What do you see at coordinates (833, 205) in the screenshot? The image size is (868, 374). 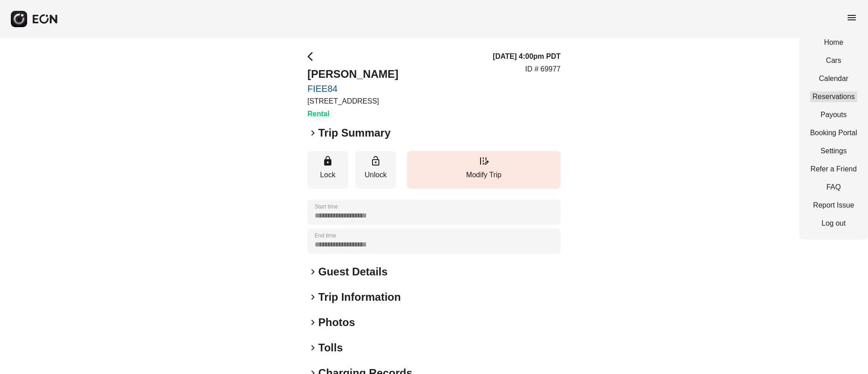 I see `a: Report Issue` at bounding box center [833, 205].